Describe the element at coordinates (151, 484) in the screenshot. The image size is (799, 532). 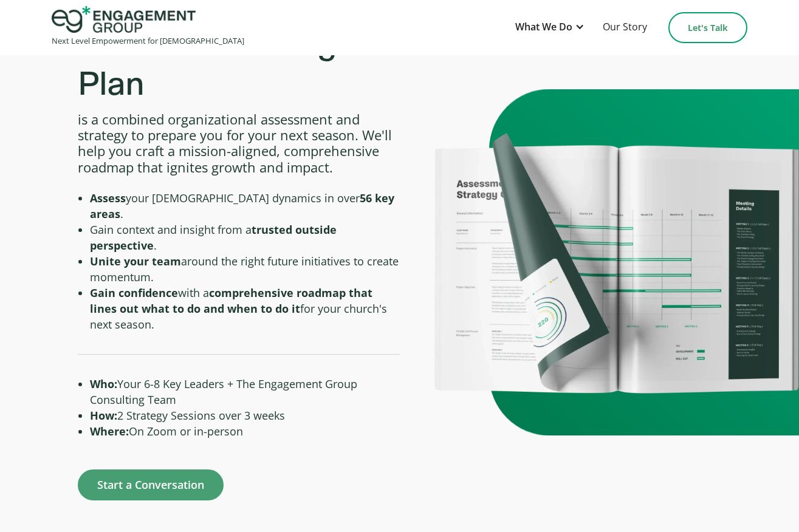
I see `a: Start a Conversation` at that location.